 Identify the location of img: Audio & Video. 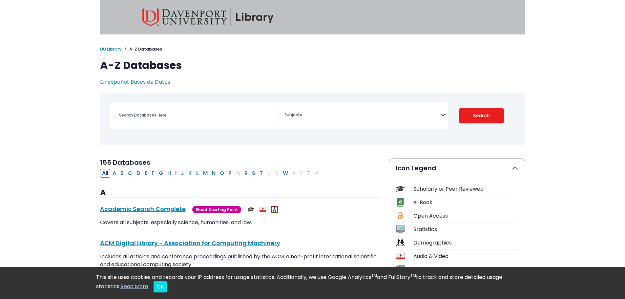
(263, 209).